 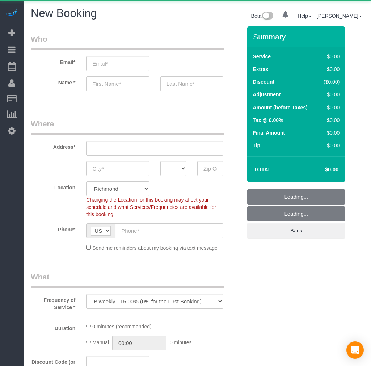 What do you see at coordinates (127, 42) in the screenshot?
I see `legend: Who` at bounding box center [127, 42].